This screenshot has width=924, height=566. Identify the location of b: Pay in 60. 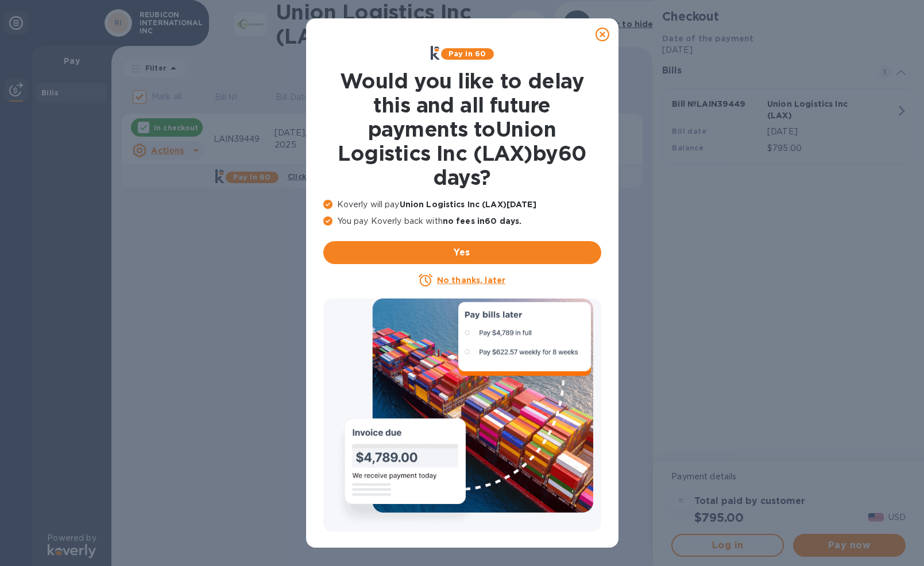
(467, 53).